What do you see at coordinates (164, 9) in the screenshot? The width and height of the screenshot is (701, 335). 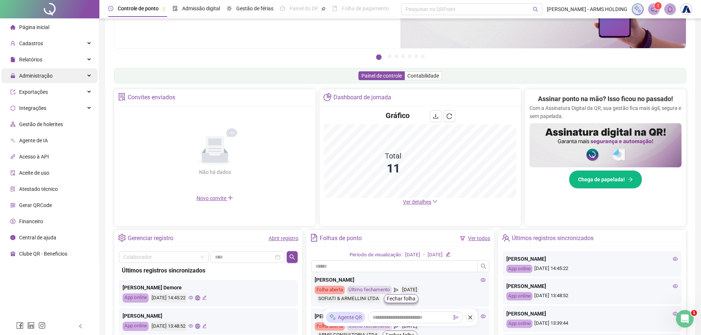 I see `span: pushpin` at bounding box center [164, 9].